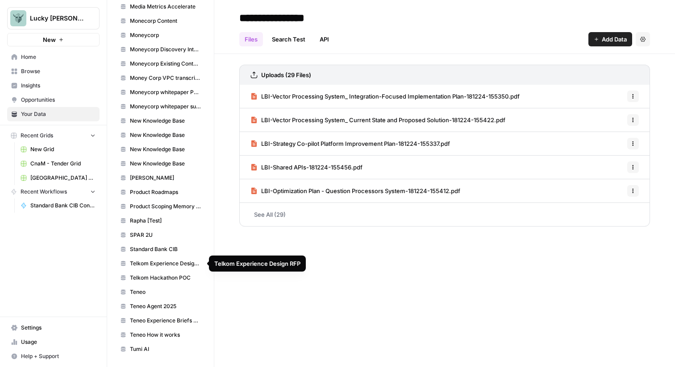 The height and width of the screenshot is (367, 675). I want to click on a: Moneycorp whitepaper Payroll, so click(160, 92).